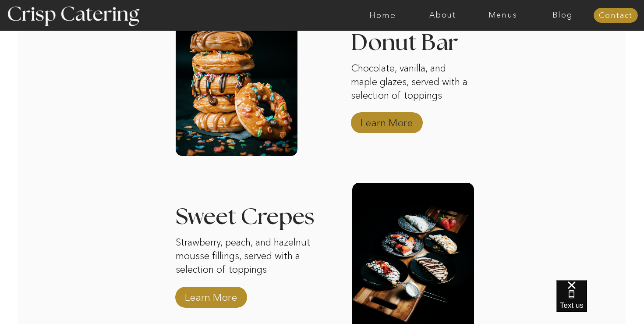  Describe the element at coordinates (562, 15) in the screenshot. I see `a: Blog` at that location.